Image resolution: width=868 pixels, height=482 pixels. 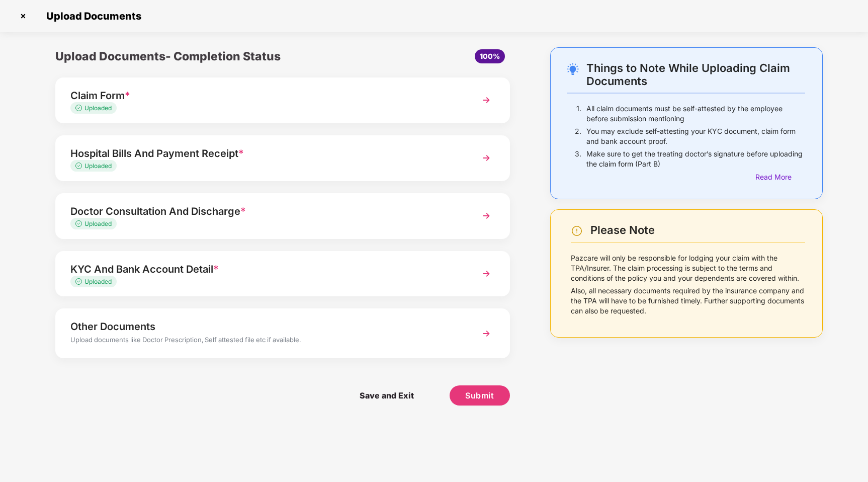 I want to click on div: KYC And Bank Account Detail, so click(x=265, y=269).